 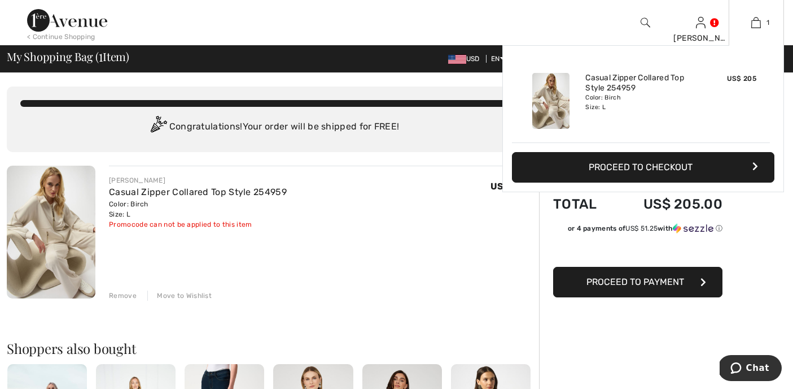 I want to click on img: US Dollar, so click(x=457, y=59).